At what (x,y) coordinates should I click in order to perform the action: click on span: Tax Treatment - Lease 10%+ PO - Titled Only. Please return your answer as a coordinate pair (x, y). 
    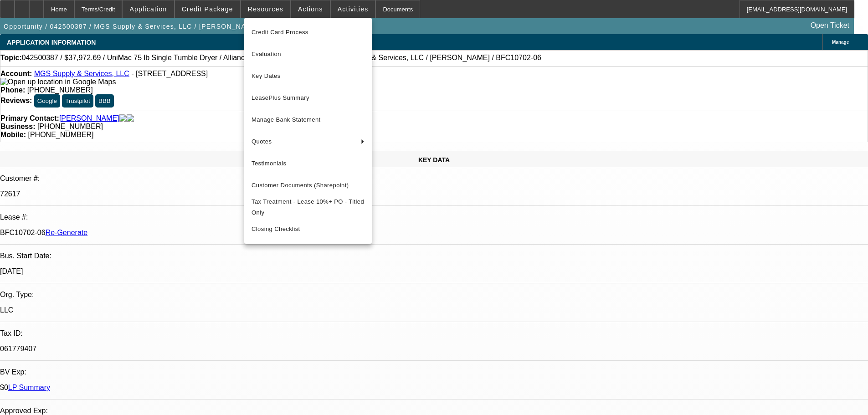
    Looking at the image, I should click on (308, 207).